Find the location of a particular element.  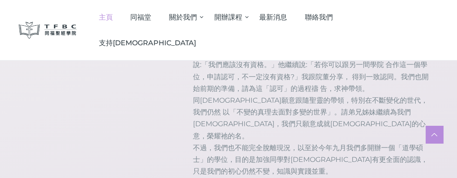

a: 開辦課程 is located at coordinates (228, 17).